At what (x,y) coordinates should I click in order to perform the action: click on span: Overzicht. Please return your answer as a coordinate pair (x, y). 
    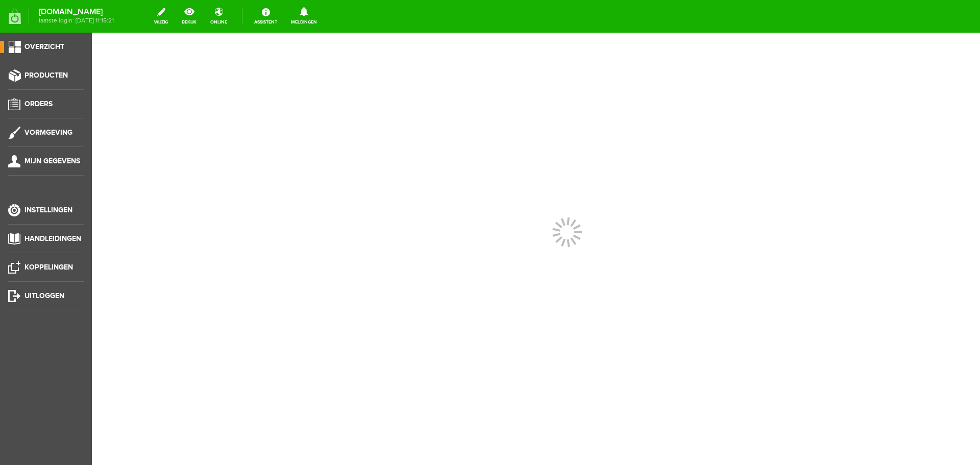
    Looking at the image, I should click on (44, 46).